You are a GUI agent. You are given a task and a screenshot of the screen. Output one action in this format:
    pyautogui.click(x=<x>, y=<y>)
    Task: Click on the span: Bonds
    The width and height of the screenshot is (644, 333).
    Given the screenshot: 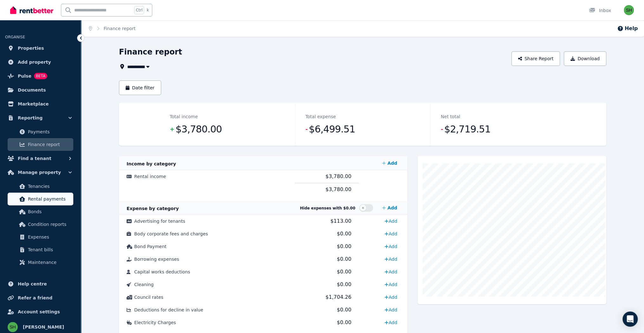 What is the action you would take?
    pyautogui.click(x=49, y=212)
    